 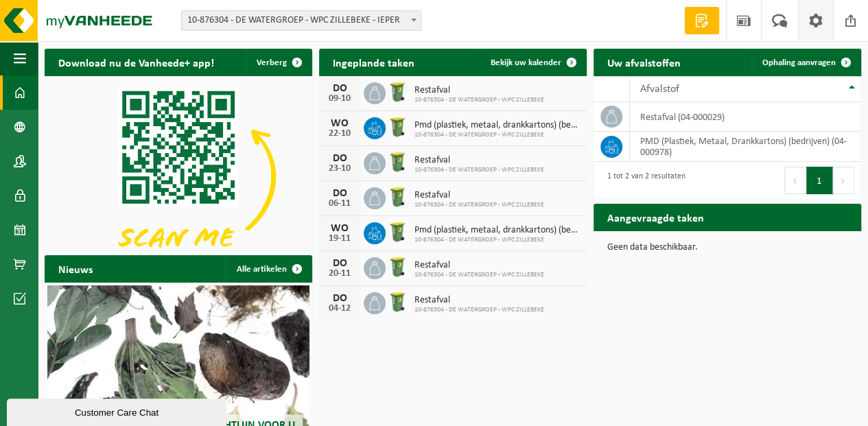 What do you see at coordinates (373, 62) in the screenshot?
I see `h2: Ingeplande taken` at bounding box center [373, 62].